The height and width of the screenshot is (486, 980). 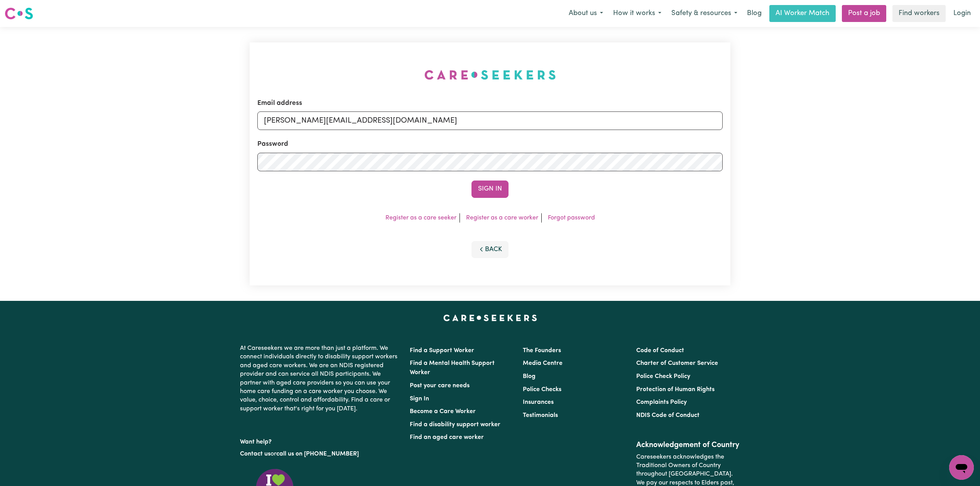 What do you see at coordinates (538, 402) in the screenshot?
I see `a: Insurances` at bounding box center [538, 402].